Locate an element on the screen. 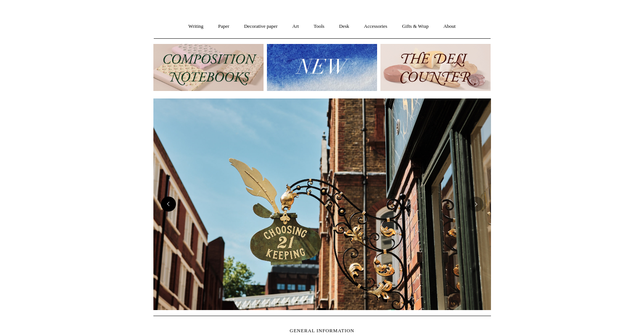  button: Page 3 is located at coordinates (333, 308).